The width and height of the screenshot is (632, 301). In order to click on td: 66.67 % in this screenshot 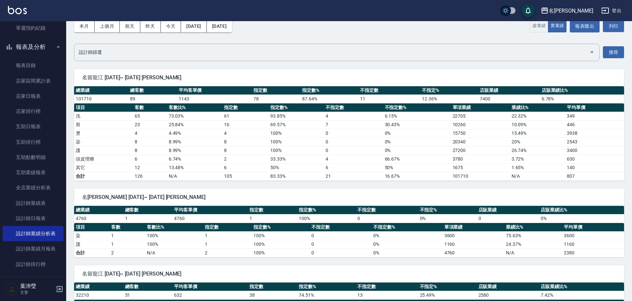, I will do `click(417, 159)`.